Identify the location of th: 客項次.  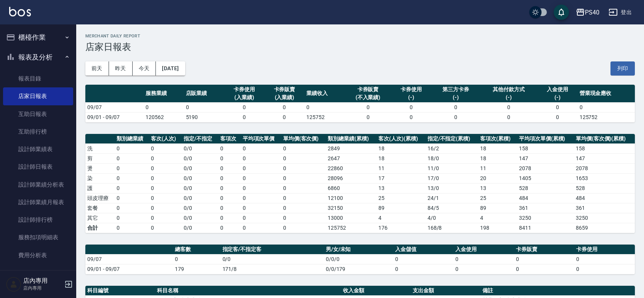
(229, 139).